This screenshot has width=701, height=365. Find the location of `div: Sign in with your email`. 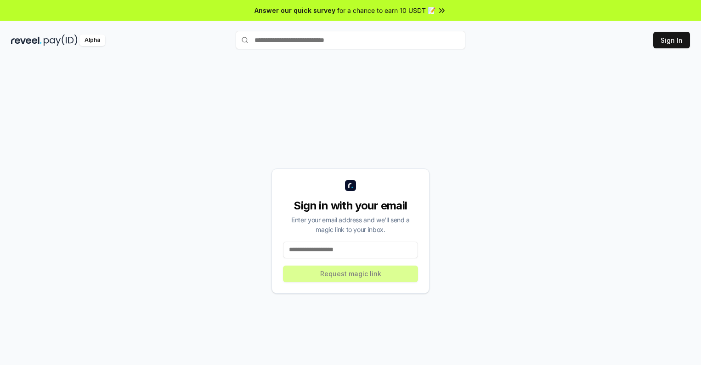

div: Sign in with your email is located at coordinates (351, 205).